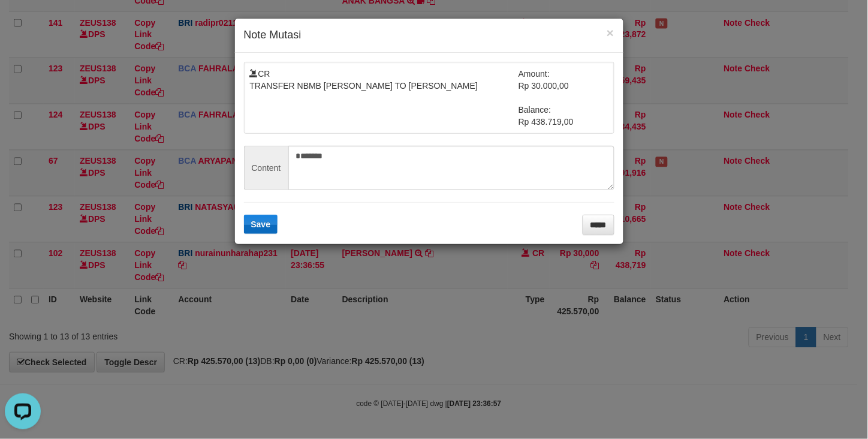  What do you see at coordinates (261, 224) in the screenshot?
I see `button: Save` at bounding box center [261, 224].